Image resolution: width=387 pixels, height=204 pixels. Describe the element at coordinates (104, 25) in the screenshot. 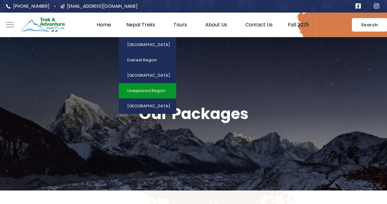

I see `a: Home` at that location.